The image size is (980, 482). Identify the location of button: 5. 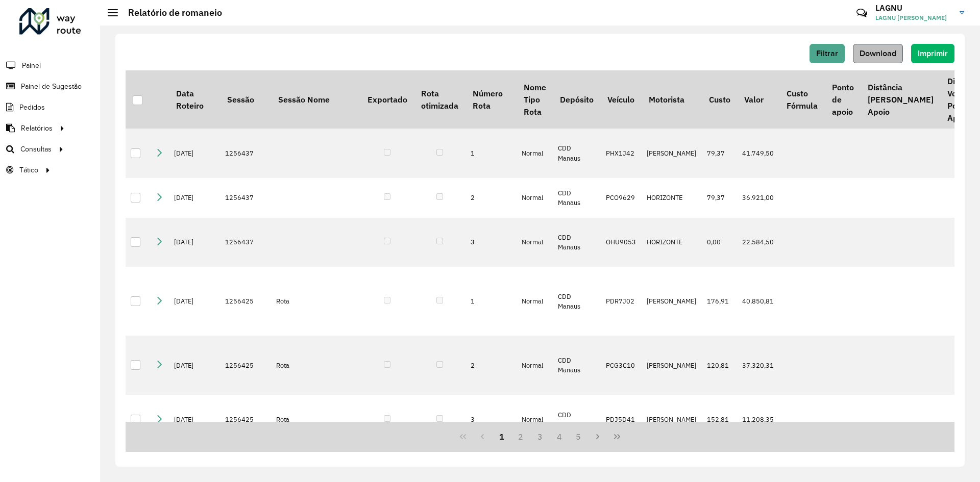
(578, 436).